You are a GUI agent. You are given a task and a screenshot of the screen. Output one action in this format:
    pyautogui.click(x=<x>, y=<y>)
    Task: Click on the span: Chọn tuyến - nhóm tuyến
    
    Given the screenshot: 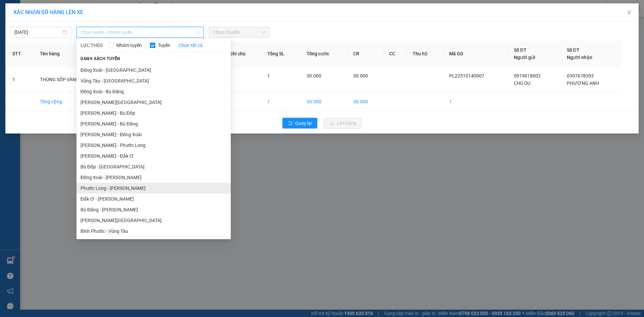 What is the action you would take?
    pyautogui.click(x=140, y=32)
    